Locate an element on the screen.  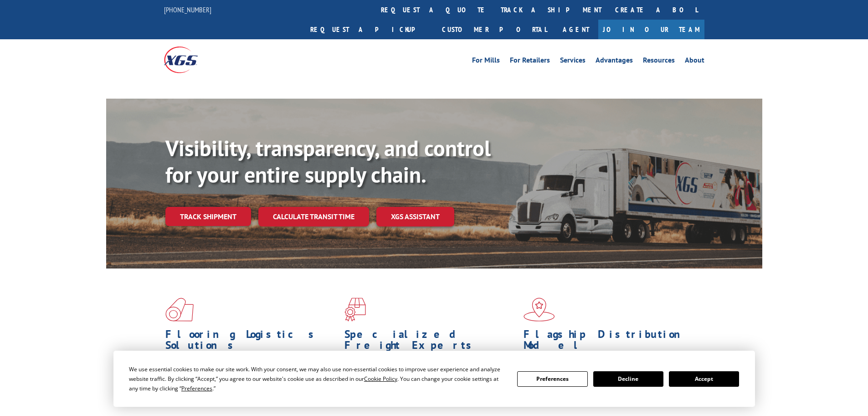
img: xgs-icon-focused-on-flooring-red is located at coordinates (355, 309).